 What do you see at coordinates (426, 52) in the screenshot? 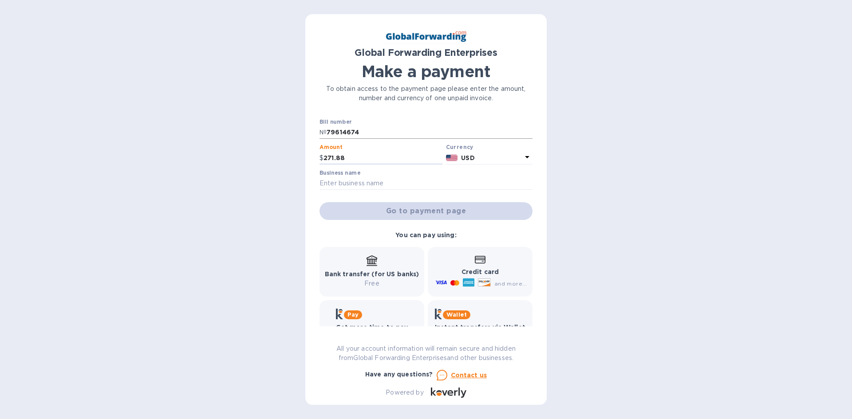
I see `b: Global Forwarding Enterprises` at bounding box center [426, 52].